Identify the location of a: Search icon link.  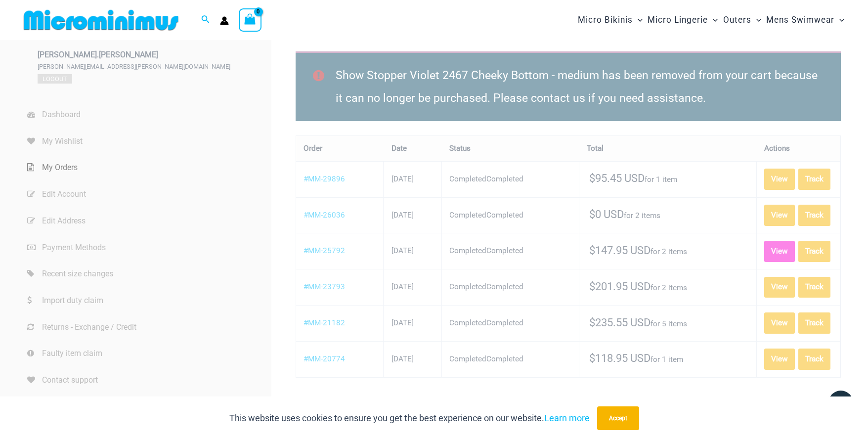
(205, 20).